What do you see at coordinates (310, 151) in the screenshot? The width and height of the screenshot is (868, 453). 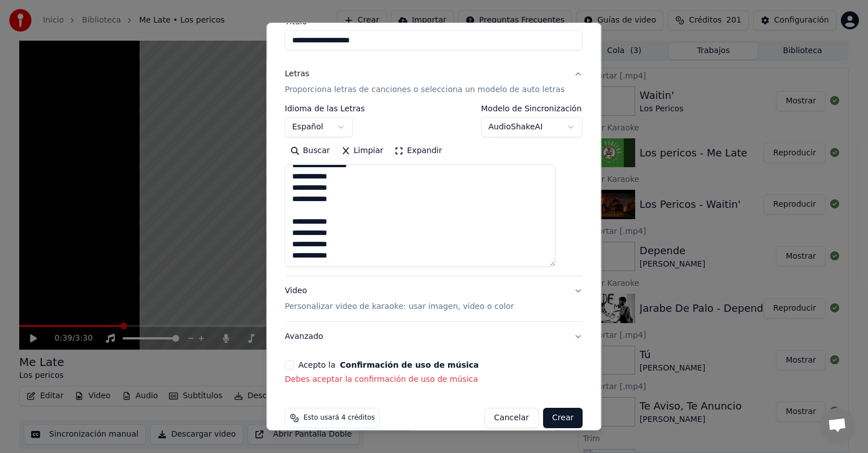 I see `button: Buscar` at bounding box center [310, 151].